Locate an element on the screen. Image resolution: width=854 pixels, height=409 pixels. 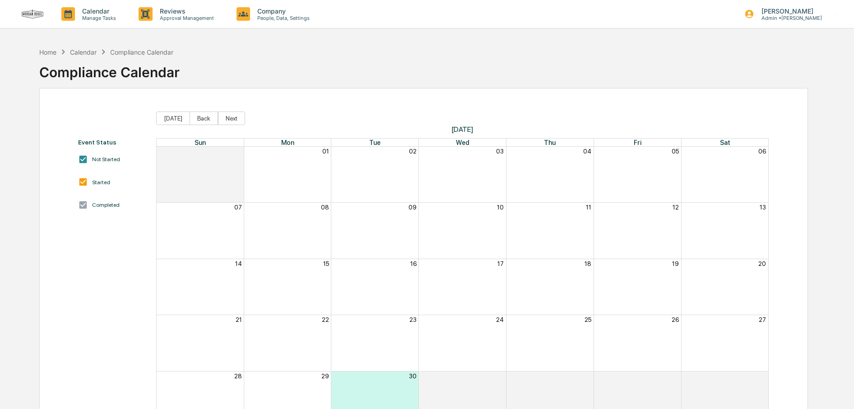
p: Approval Management is located at coordinates (185, 18).